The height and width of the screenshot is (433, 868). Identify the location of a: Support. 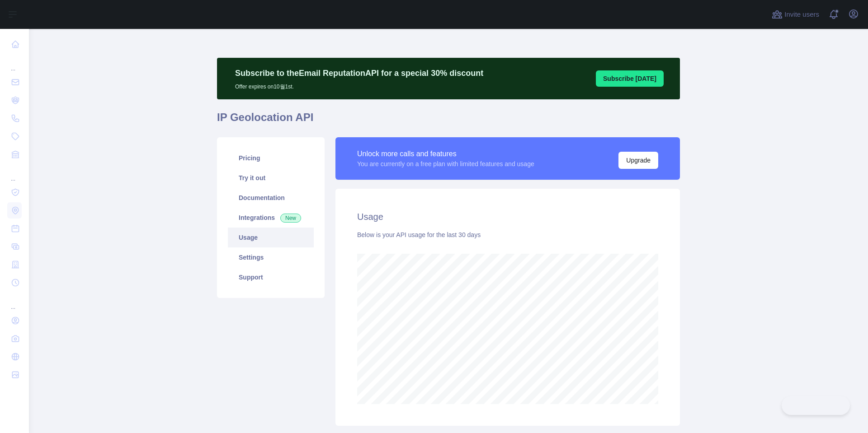
(271, 277).